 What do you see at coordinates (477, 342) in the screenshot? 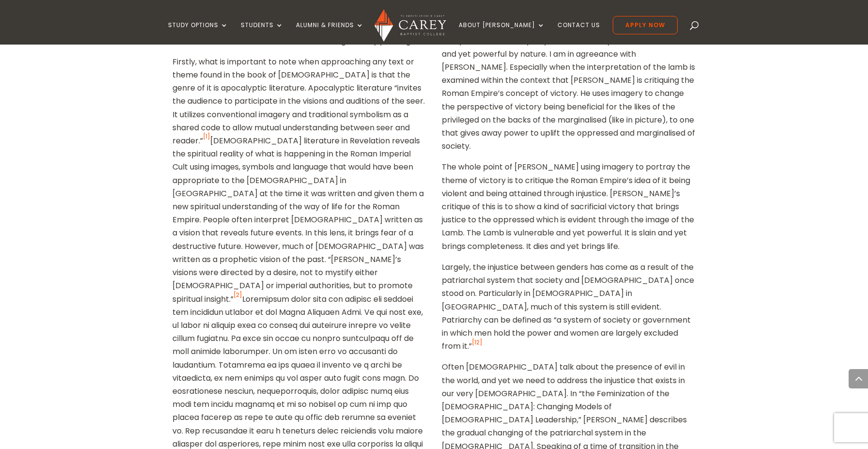
I see `sup: [12]` at bounding box center [477, 342].